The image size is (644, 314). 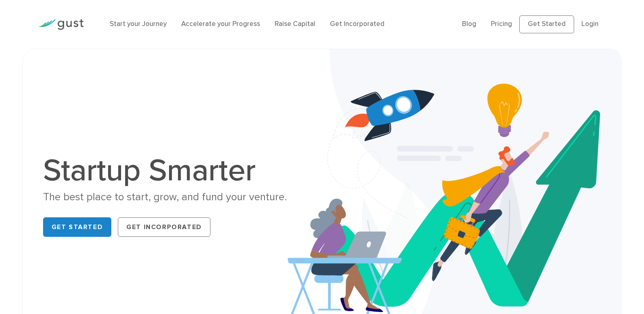 What do you see at coordinates (61, 24) in the screenshot?
I see `img: Gust Logo` at bounding box center [61, 24].